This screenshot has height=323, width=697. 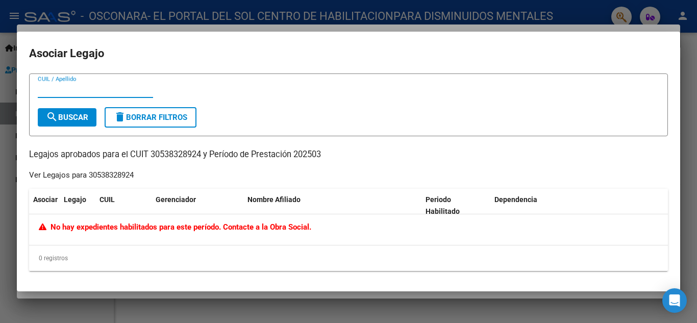 I want to click on datatable-header-cell: Dependencia, so click(x=579, y=206).